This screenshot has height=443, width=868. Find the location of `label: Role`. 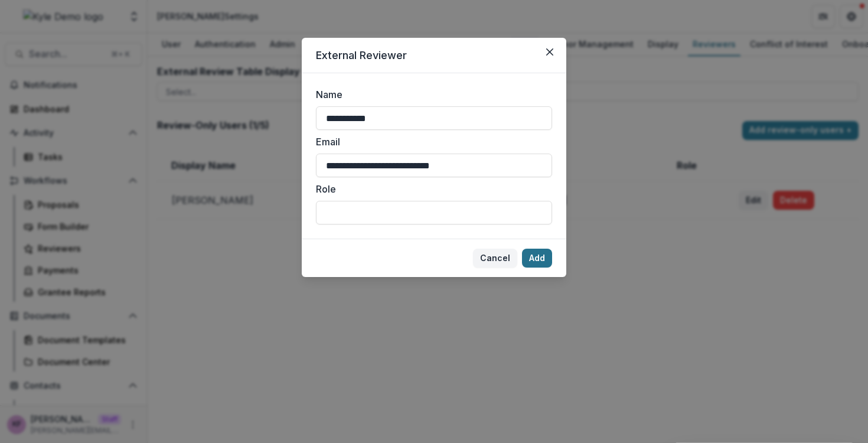

label: Role is located at coordinates (431, 189).